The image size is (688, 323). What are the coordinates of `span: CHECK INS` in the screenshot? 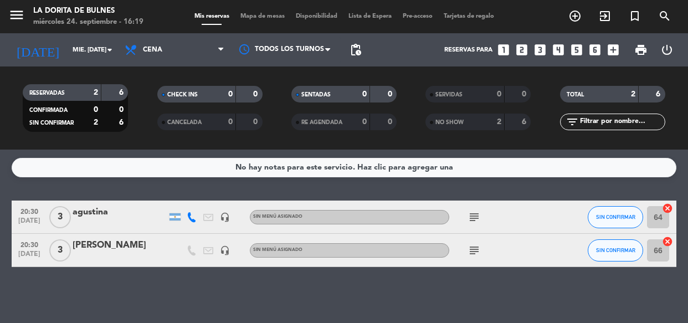 It's located at (182, 95).